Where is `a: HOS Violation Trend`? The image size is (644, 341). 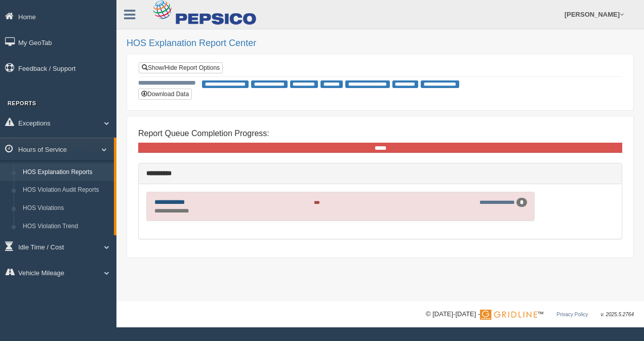 a: HOS Violation Trend is located at coordinates (66, 227).